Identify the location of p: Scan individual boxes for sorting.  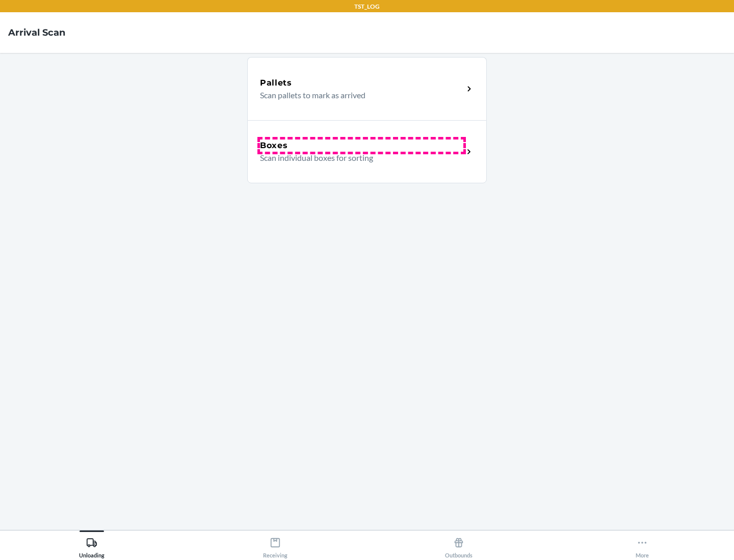
(357, 158).